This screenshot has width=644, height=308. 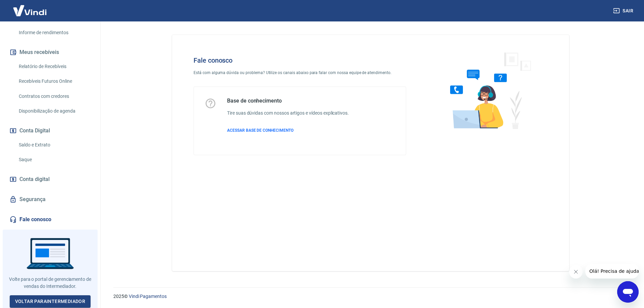 What do you see at coordinates (50, 131) in the screenshot?
I see `button: Conta Digital` at bounding box center [50, 131].